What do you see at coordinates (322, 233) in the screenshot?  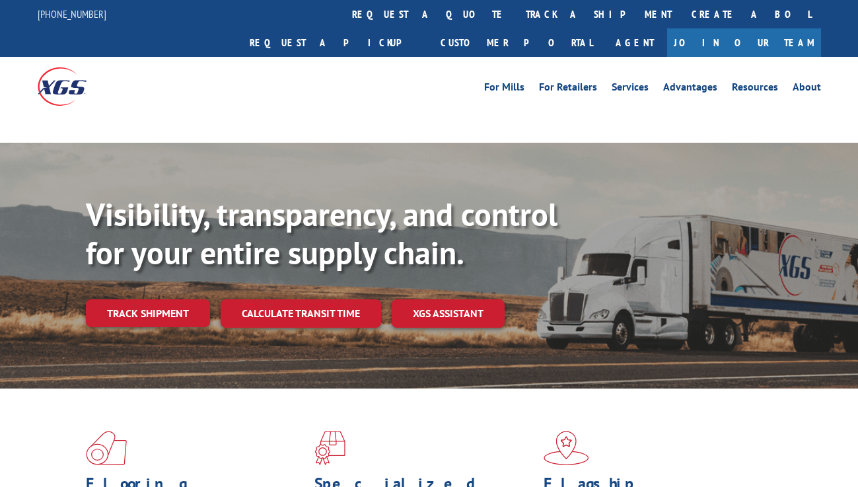 I see `b: Visibility, transparency, and control for your entire supply chain.` at bounding box center [322, 233].